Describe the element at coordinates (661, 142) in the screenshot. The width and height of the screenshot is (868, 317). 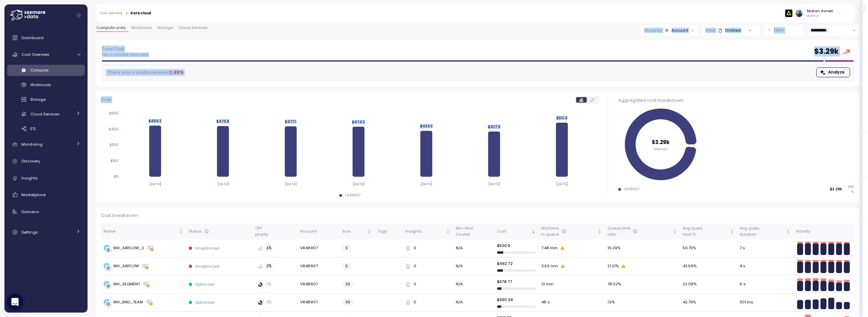
I see `tspan: $3.29k` at that location.